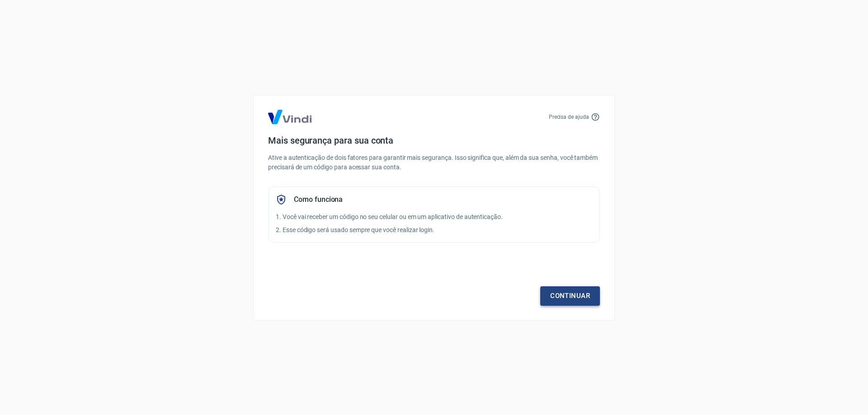  I want to click on img: Logo Vind, so click(290, 117).